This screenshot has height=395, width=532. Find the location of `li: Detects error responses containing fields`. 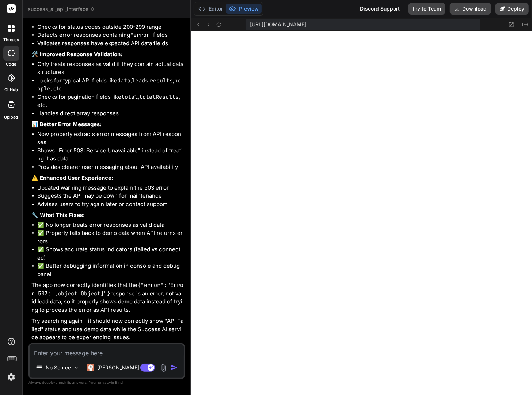

li: Detects error responses containing fields is located at coordinates (110, 35).